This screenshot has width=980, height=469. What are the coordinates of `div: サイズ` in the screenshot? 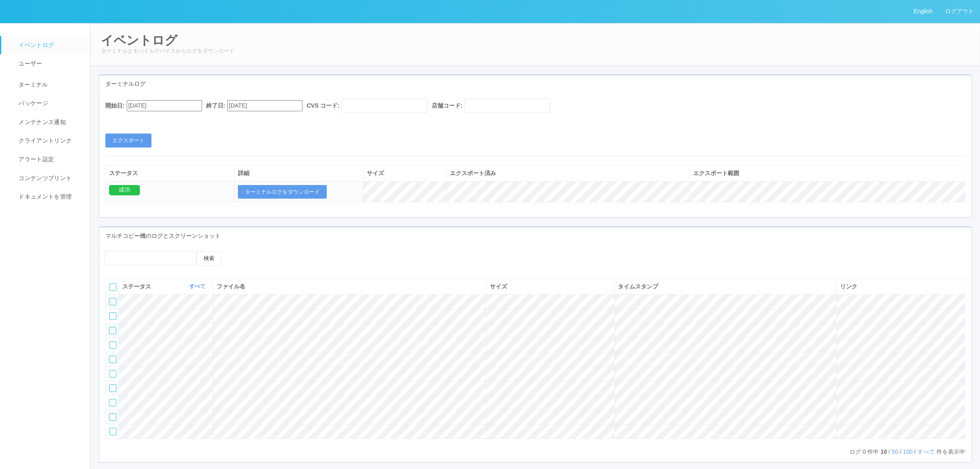 It's located at (405, 173).